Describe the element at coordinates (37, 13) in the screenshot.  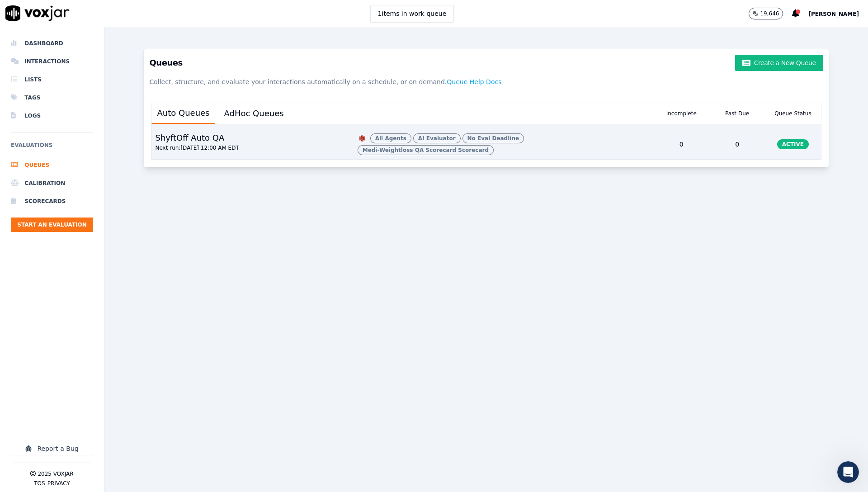
I see `img: voxjar logo` at that location.